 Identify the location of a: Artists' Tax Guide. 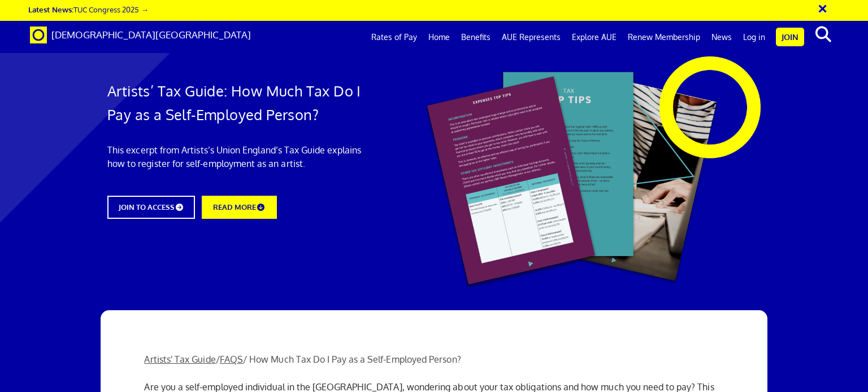
(180, 359).